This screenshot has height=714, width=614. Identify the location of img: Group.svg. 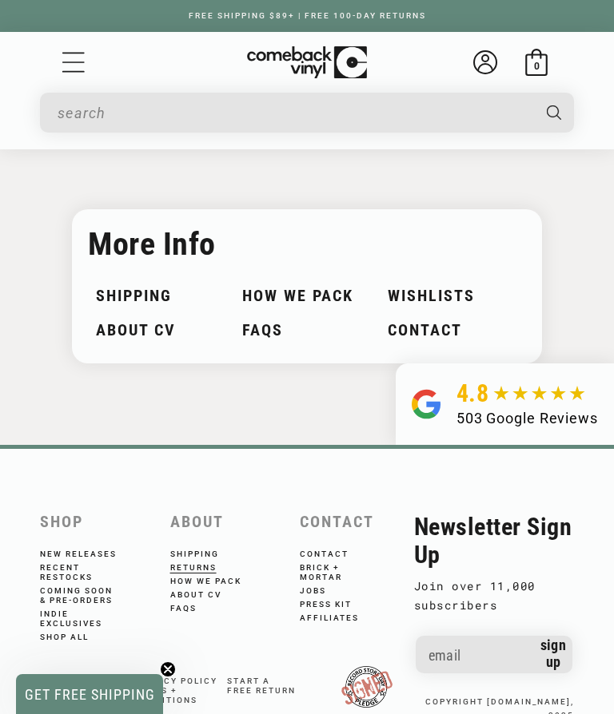
(426, 404).